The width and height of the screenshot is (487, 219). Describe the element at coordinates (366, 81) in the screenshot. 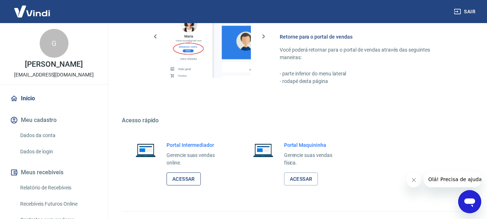

I see `p: - rodapé desta página` at that location.